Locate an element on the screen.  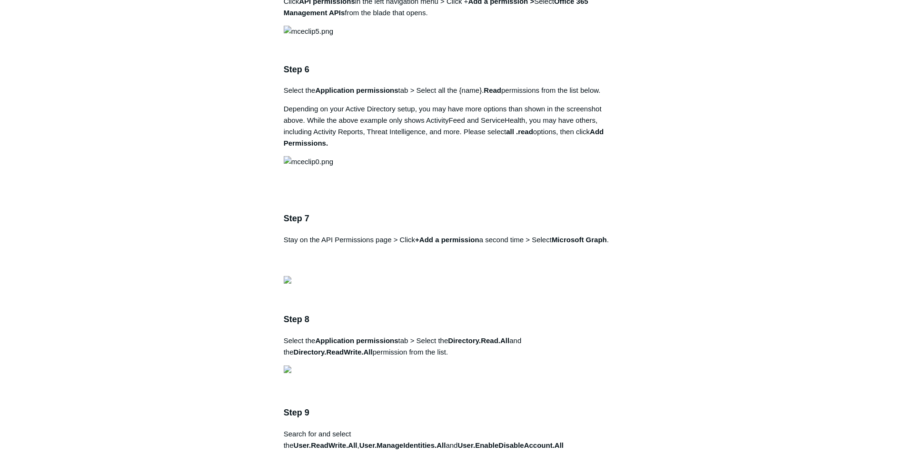
img: mceclip5.png is located at coordinates (308, 31).